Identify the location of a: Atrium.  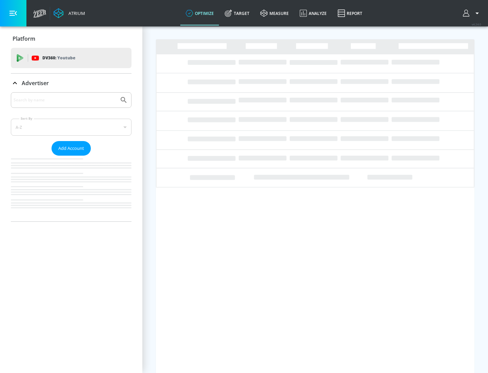
(69, 13).